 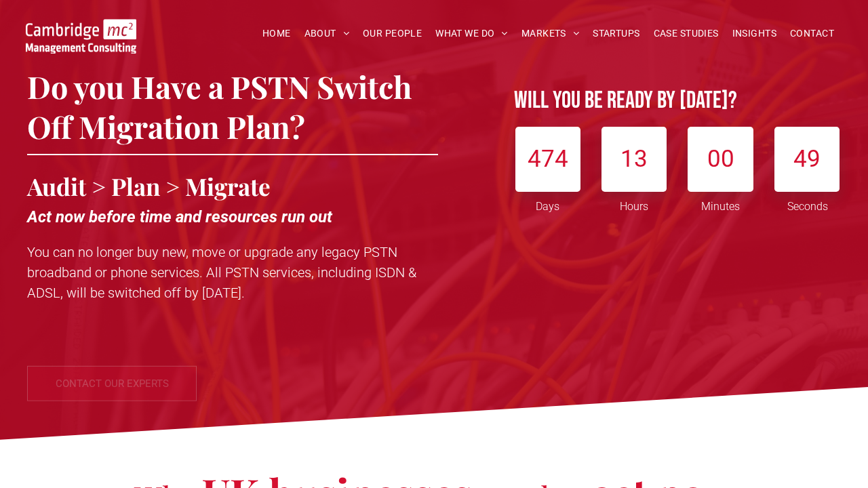 I want to click on div: 49, so click(x=807, y=159).